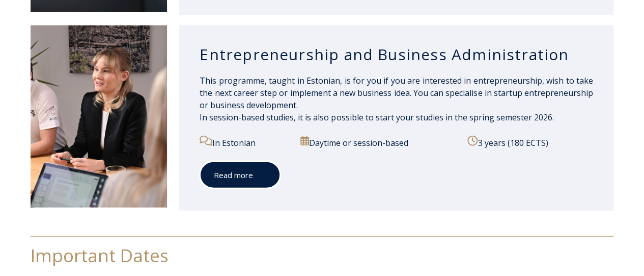 Image resolution: width=644 pixels, height=276 pixels. I want to click on img: Entrepreneurship and Business Administration, so click(99, 116).